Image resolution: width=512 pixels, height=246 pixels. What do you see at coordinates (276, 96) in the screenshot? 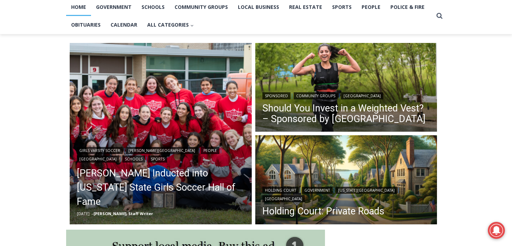
I see `a: Sponsored` at bounding box center [276, 96].